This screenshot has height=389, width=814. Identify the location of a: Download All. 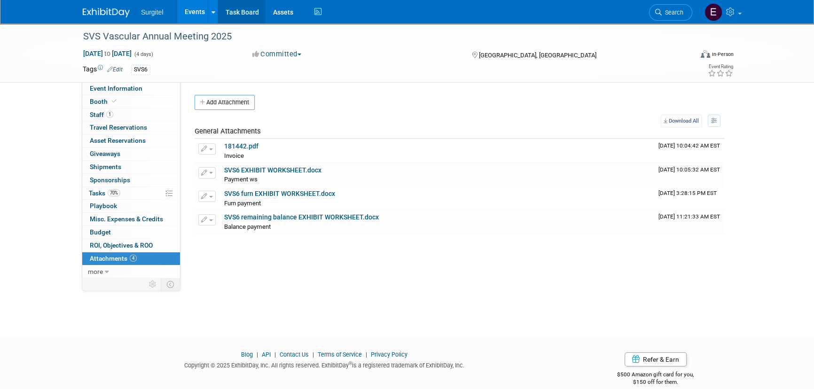
(681, 121).